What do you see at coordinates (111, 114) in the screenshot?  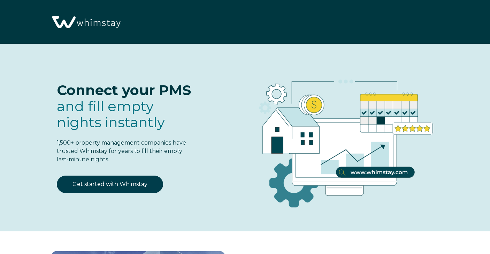 I see `span: fill empty nights instantly` at bounding box center [111, 114].